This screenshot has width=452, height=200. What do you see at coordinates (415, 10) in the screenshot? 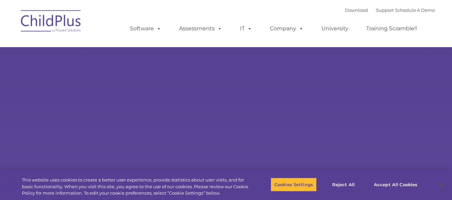
I see `a: Schedule A Demo` at bounding box center [415, 10].